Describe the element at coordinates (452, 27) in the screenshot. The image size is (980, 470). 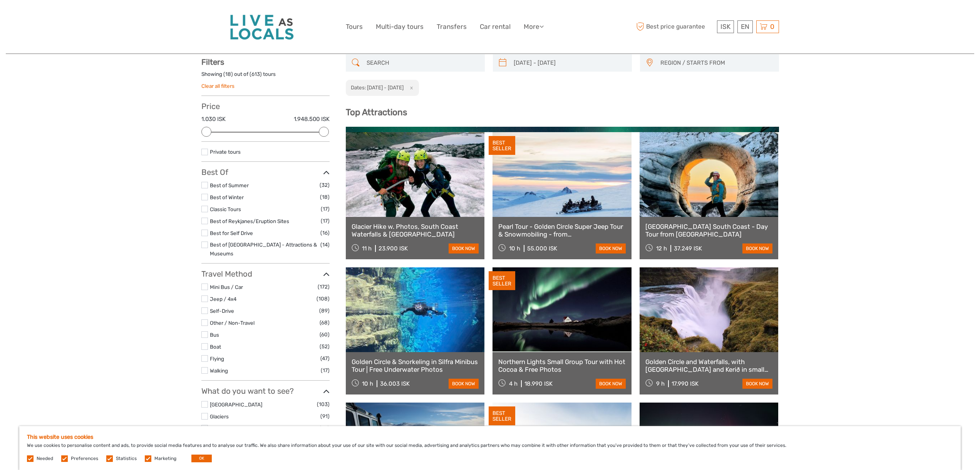
I see `a: Transfers` at that location.